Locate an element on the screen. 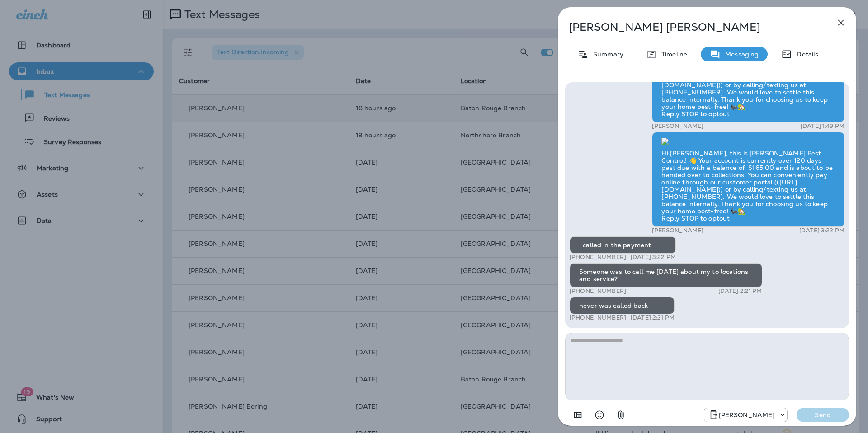 The image size is (868, 433). span: Sent is located at coordinates (636, 140).